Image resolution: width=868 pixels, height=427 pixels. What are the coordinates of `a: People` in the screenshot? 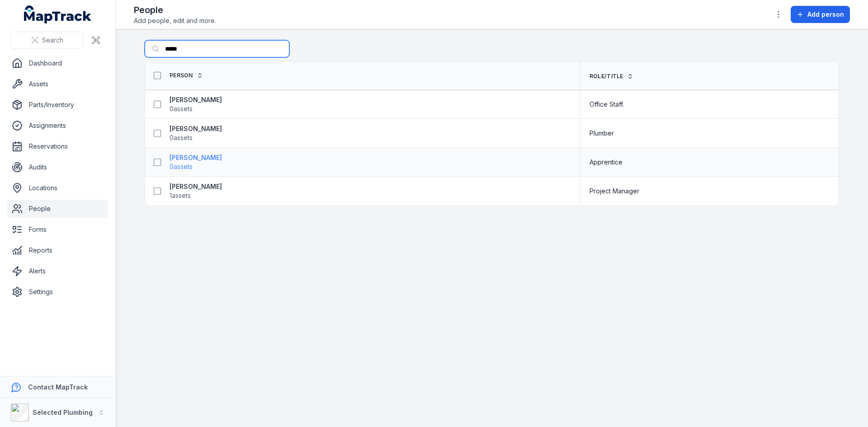 It's located at (58, 209).